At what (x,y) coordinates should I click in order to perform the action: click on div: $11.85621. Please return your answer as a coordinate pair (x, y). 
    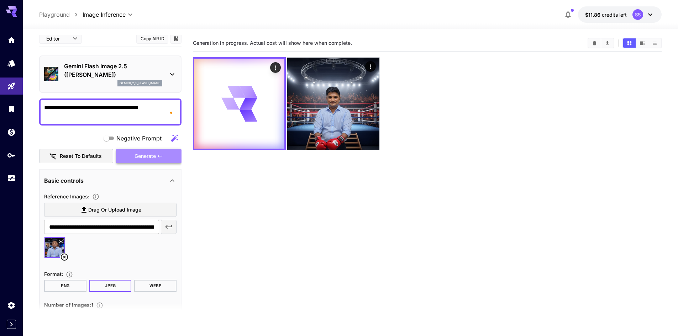
    Looking at the image, I should click on (606, 15).